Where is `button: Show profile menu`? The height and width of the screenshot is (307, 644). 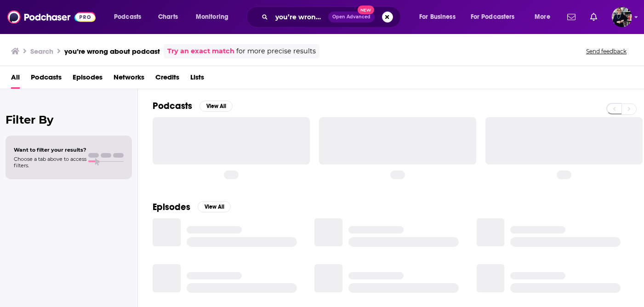
button: Show profile menu is located at coordinates (622, 17).